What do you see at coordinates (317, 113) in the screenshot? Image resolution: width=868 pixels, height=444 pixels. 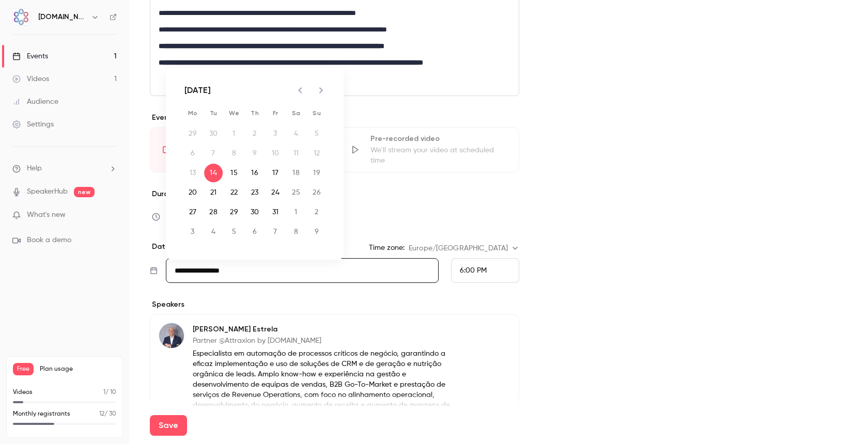 I see `span: Sunday` at bounding box center [317, 113].